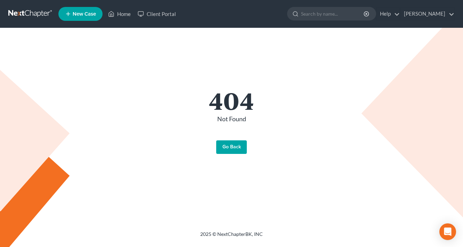 The width and height of the screenshot is (463, 247). What do you see at coordinates (84, 14) in the screenshot?
I see `span: New Case` at bounding box center [84, 14].